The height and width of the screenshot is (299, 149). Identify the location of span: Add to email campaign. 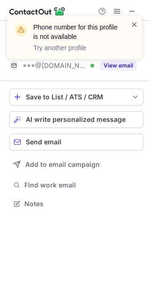
(62, 164).